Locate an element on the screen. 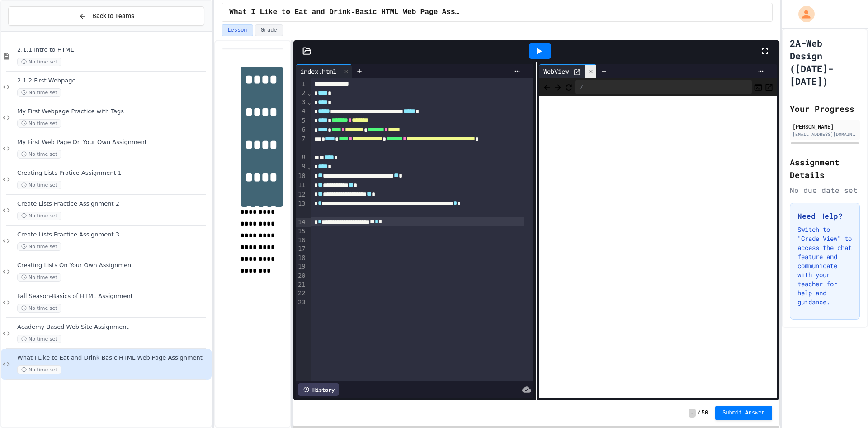 The image size is (868, 428). div: 11 is located at coordinates (301, 185).